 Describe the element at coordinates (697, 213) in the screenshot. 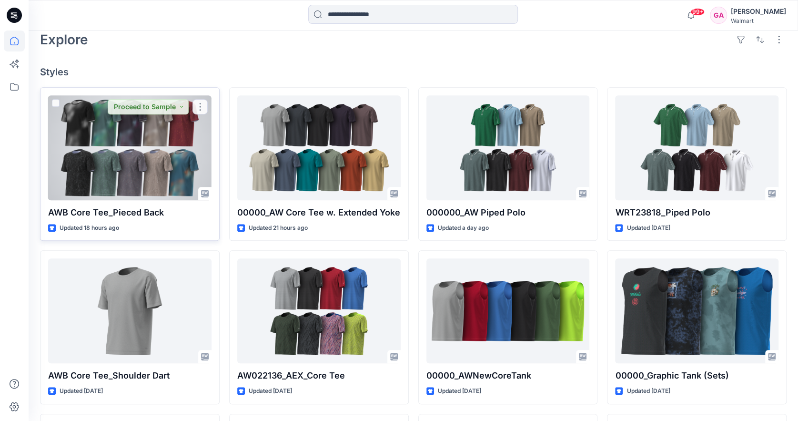

I see `p: WRT23818_Piped Polo` at that location.